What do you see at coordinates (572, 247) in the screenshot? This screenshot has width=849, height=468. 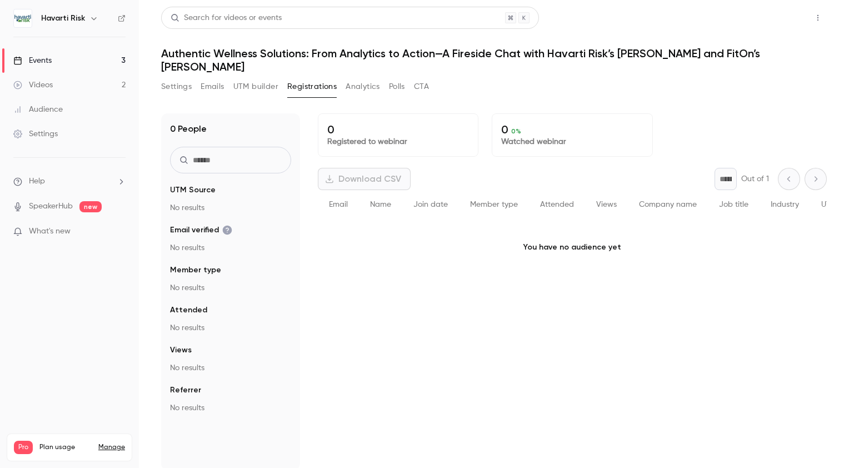 I see `p: You have no audience yet` at bounding box center [572, 247].